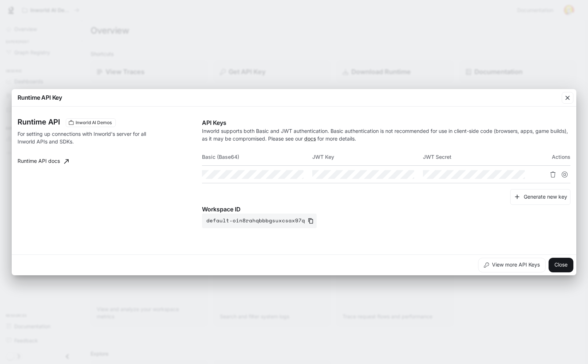 This screenshot has height=364, width=588. What do you see at coordinates (43, 161) in the screenshot?
I see `a: Runtime API docs` at bounding box center [43, 161].